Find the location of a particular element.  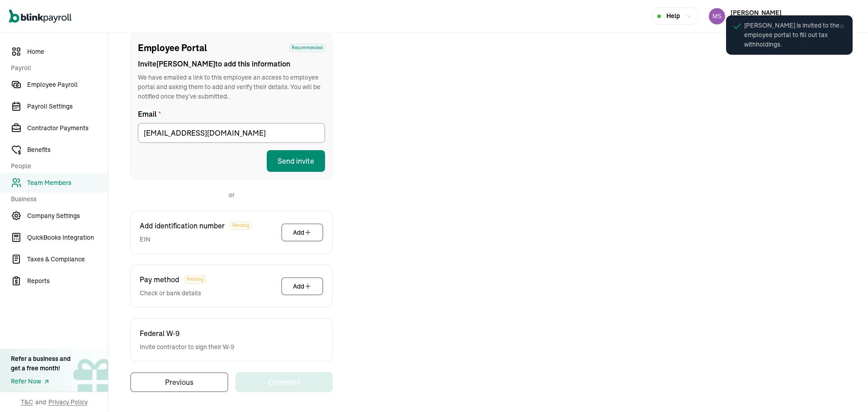

label: Email is located at coordinates (232, 114).